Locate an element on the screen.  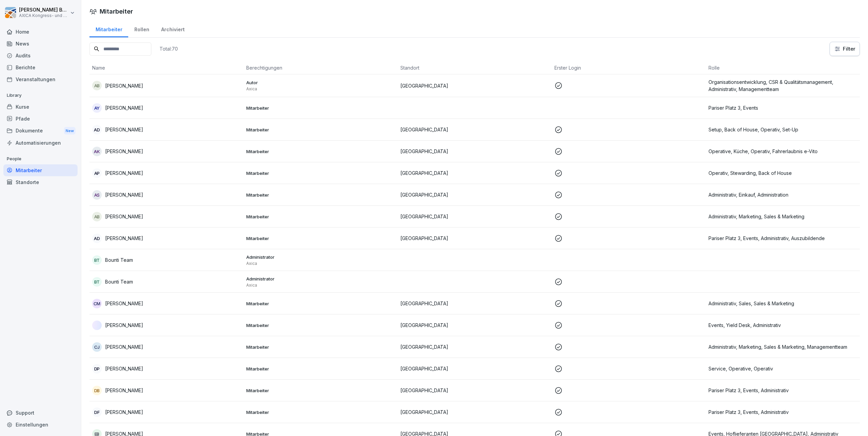
th: Erster Login is located at coordinates (628, 68).